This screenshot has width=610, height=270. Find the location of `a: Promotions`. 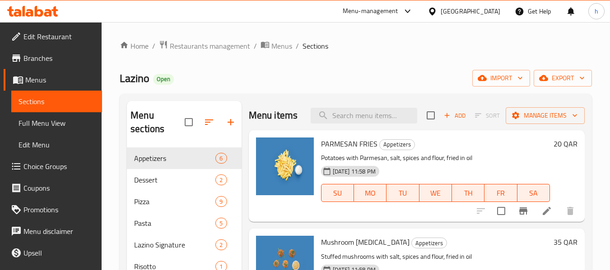

a: Promotions is located at coordinates (53, 210).